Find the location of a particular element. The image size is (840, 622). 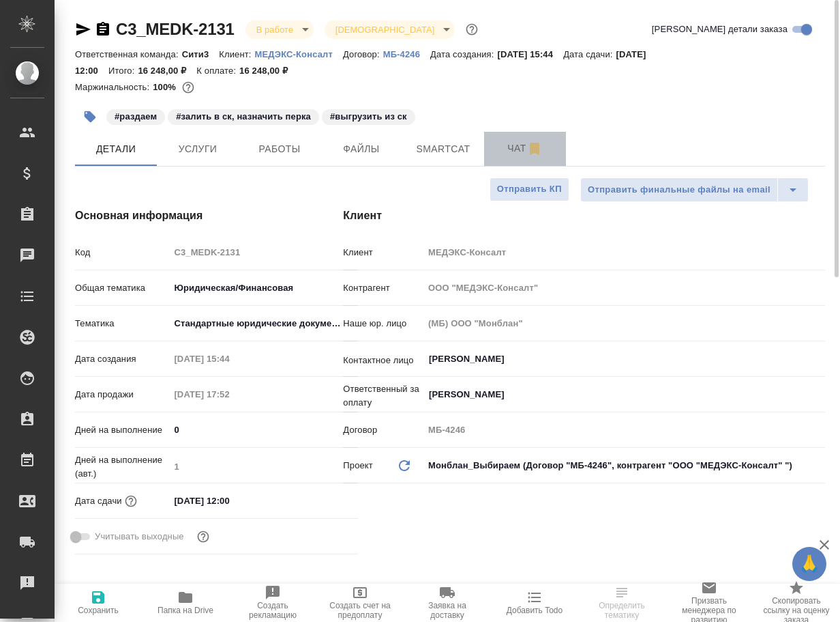

span: Услуги is located at coordinates (198, 149).